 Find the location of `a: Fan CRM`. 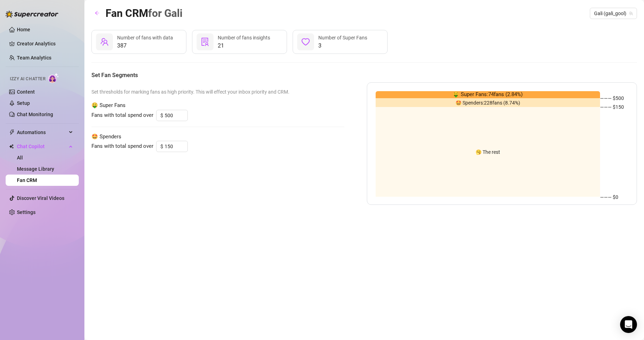

a: Fan CRM is located at coordinates (27, 180).